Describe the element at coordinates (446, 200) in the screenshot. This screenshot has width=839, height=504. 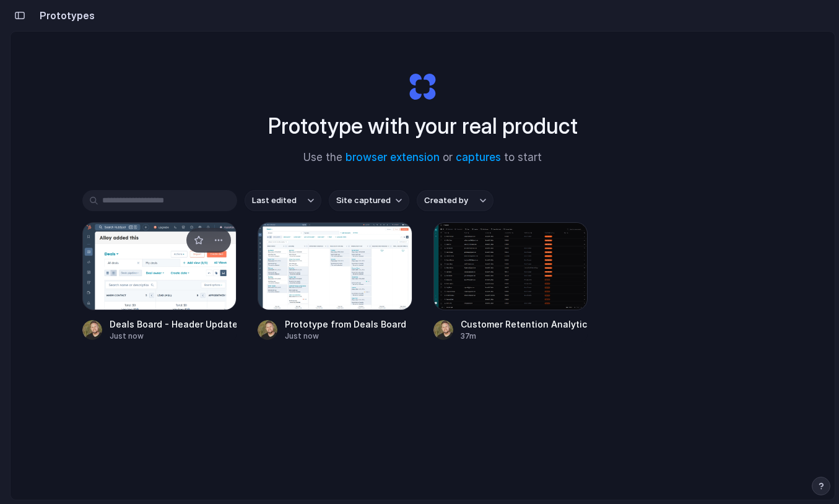
I see `span: Created by` at that location.